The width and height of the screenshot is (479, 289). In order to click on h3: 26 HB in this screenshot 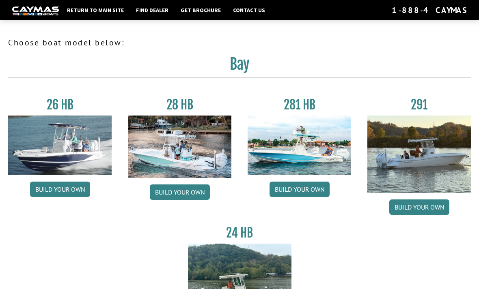, I will do `click(60, 105)`.